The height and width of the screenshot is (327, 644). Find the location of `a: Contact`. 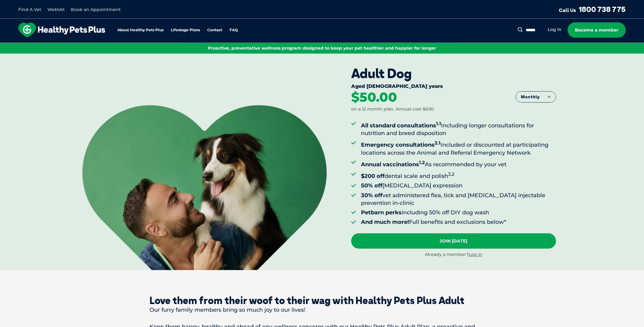

a: Contact is located at coordinates (215, 30).